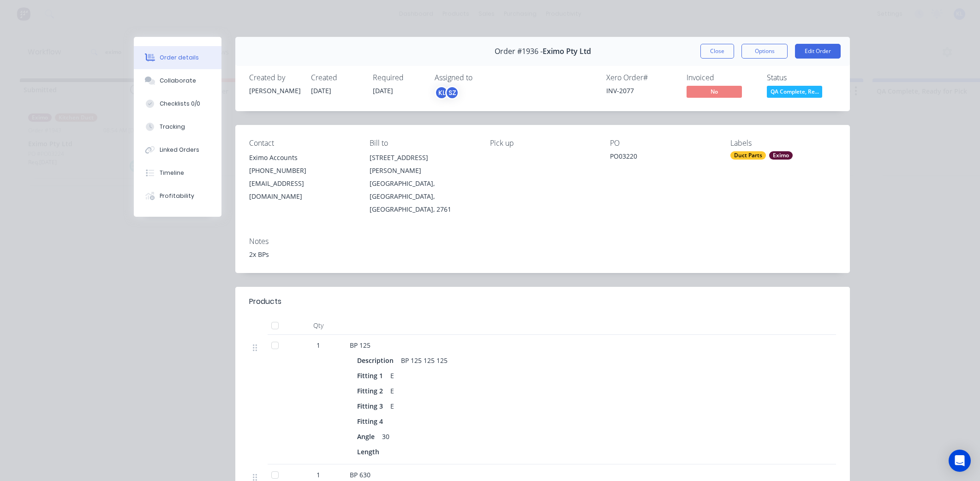 This screenshot has height=481, width=980. What do you see at coordinates (817, 51) in the screenshot?
I see `button: Edit Order` at bounding box center [817, 51].